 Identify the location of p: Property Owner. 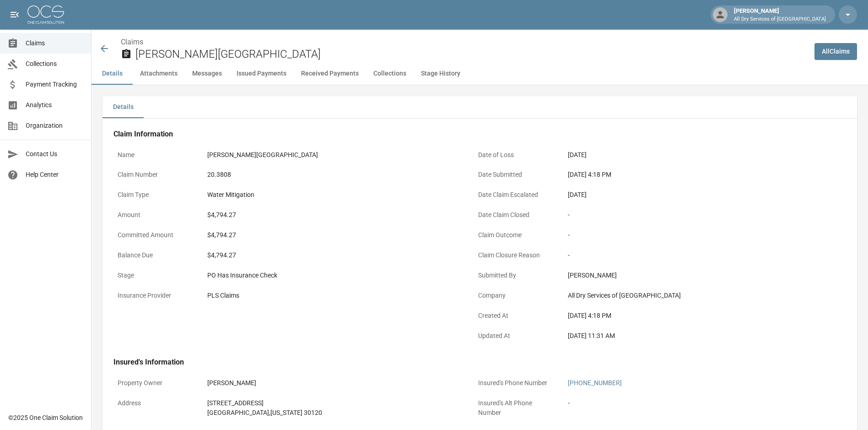
(155, 383).